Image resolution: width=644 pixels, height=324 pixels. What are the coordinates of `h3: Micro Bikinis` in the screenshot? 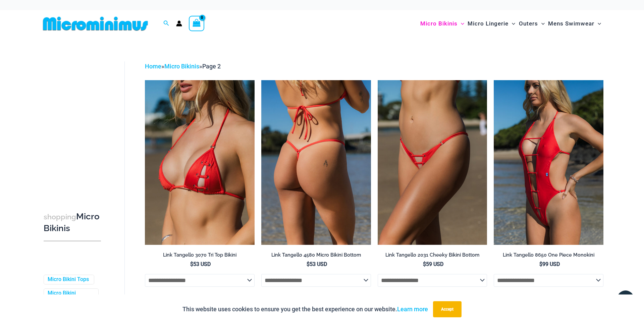 It's located at (72, 223).